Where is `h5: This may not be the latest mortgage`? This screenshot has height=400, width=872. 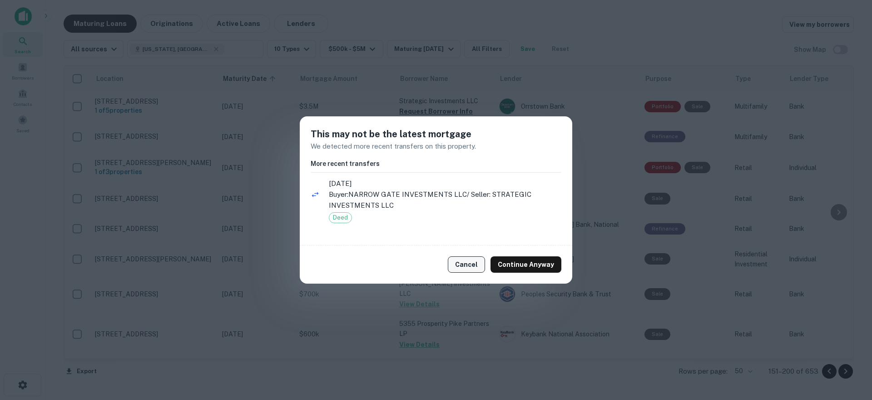 h5: This may not be the latest mortgage is located at coordinates (436, 134).